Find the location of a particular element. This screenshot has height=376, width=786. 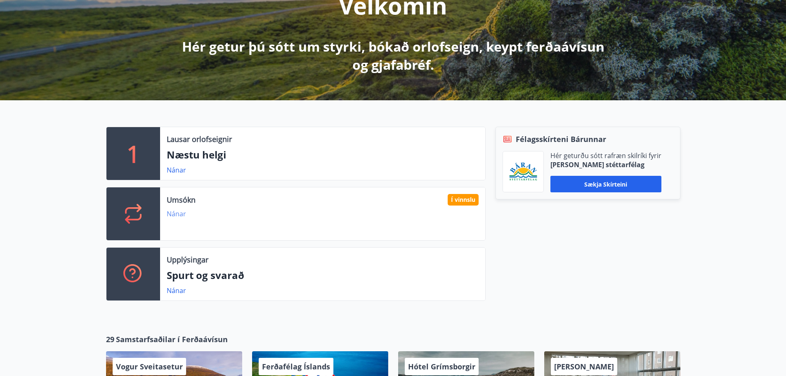

p: Næstu helgi is located at coordinates (323, 155).